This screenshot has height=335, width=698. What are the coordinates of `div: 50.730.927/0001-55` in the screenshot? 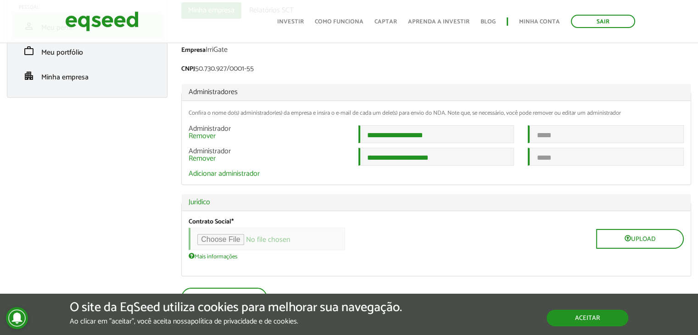 It's located at (436, 70).